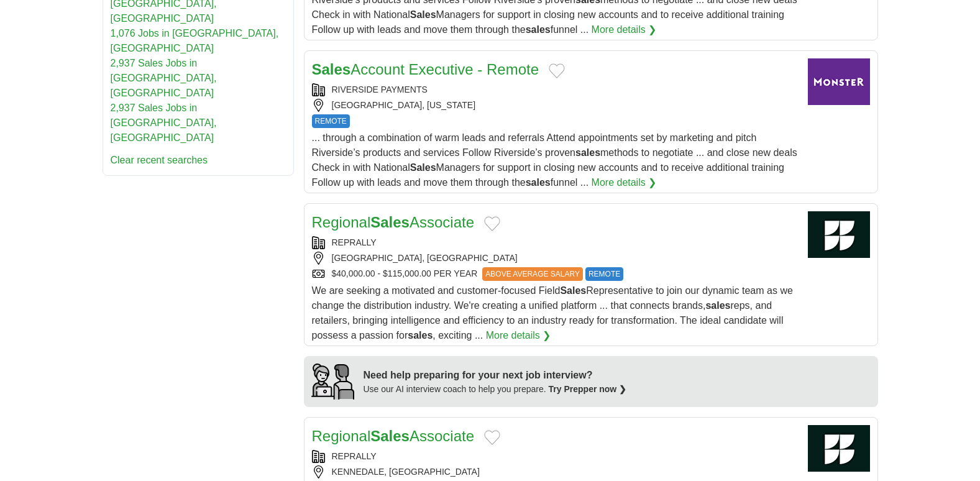 The image size is (980, 481). I want to click on span: We are seeking a motivated and customer-focused Field Representative to join our dynamic team as ..., so click(553, 313).